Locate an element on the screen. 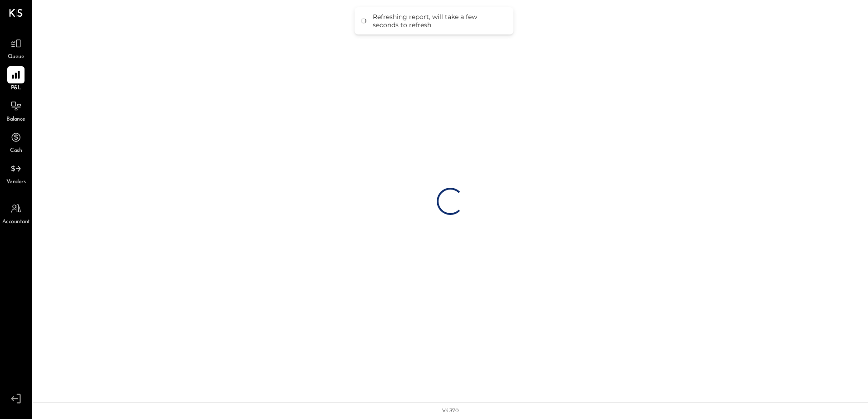 This screenshot has height=419, width=868. span: P&L is located at coordinates (16, 89).